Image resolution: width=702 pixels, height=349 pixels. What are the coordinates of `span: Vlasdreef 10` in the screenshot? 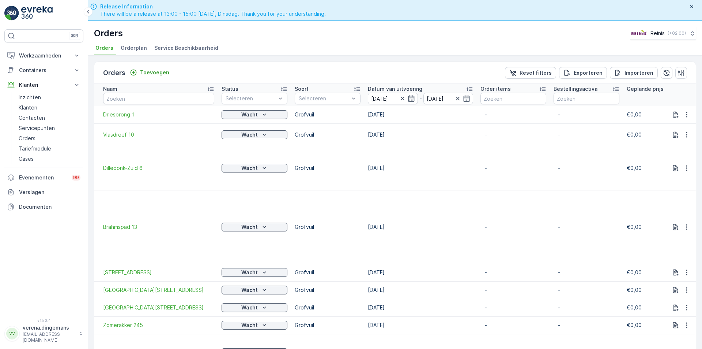 It's located at (159, 135).